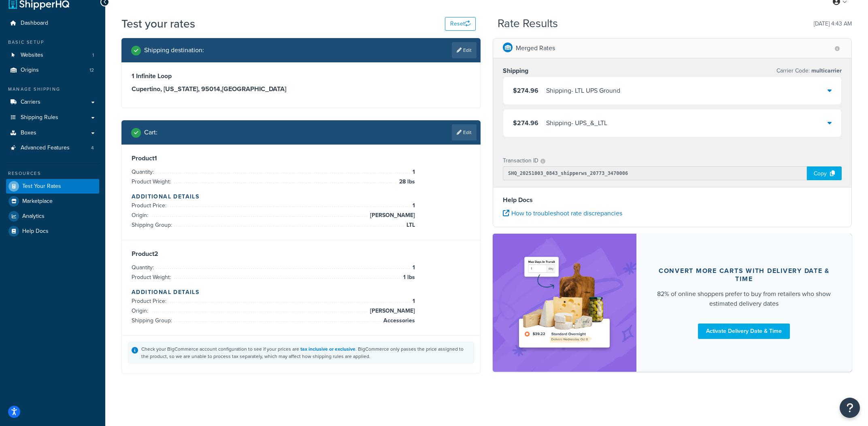 This screenshot has width=868, height=426. What do you see at coordinates (53, 187) in the screenshot?
I see `a: Test Your Rates` at bounding box center [53, 187].